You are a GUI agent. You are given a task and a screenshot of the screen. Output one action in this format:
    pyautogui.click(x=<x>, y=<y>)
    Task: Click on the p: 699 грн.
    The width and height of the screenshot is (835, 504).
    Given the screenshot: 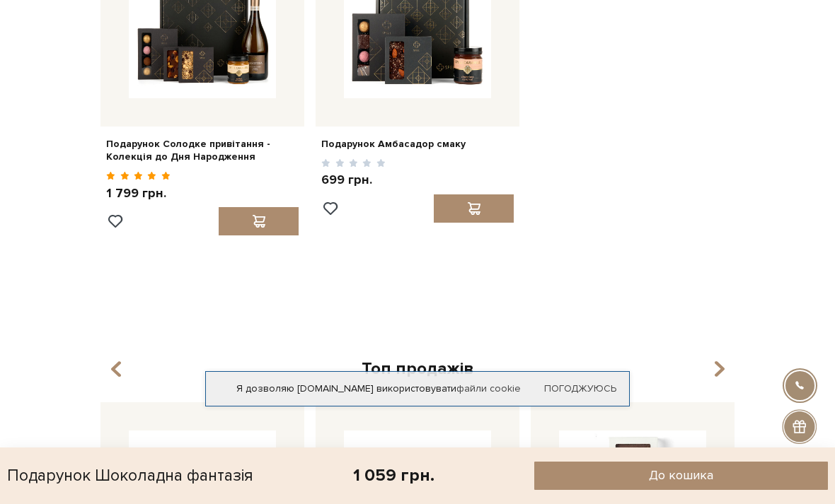 What is the action you would take?
    pyautogui.click(x=353, y=179)
    